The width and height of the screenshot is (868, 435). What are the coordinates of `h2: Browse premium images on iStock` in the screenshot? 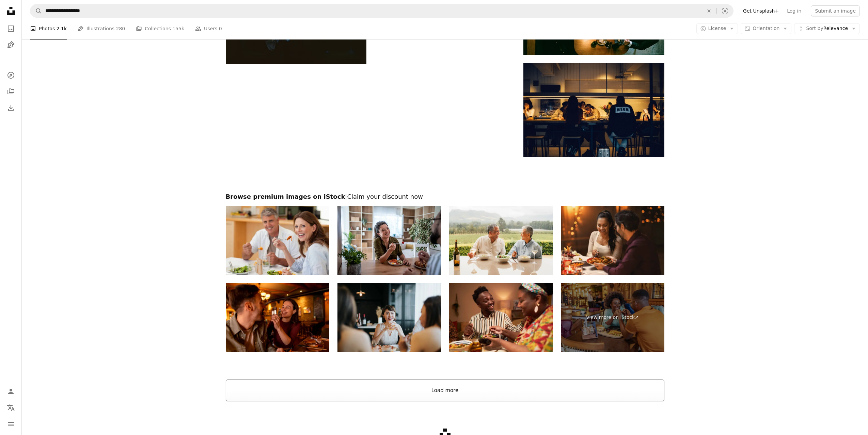 It's located at (445, 197).